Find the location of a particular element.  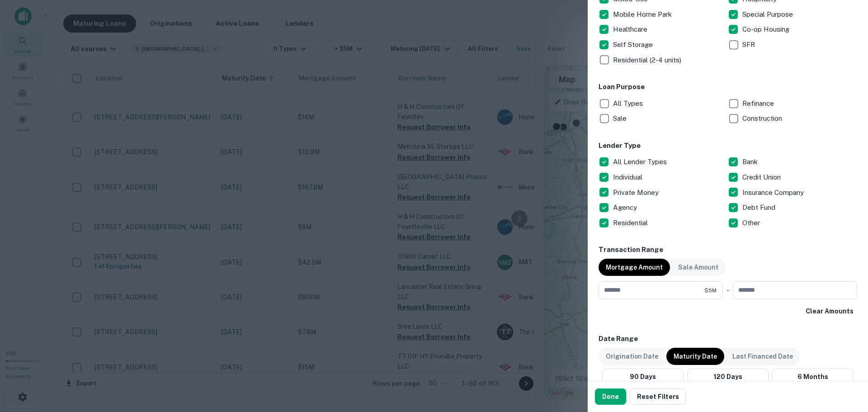

p: Mortgage Amount is located at coordinates (634, 267).